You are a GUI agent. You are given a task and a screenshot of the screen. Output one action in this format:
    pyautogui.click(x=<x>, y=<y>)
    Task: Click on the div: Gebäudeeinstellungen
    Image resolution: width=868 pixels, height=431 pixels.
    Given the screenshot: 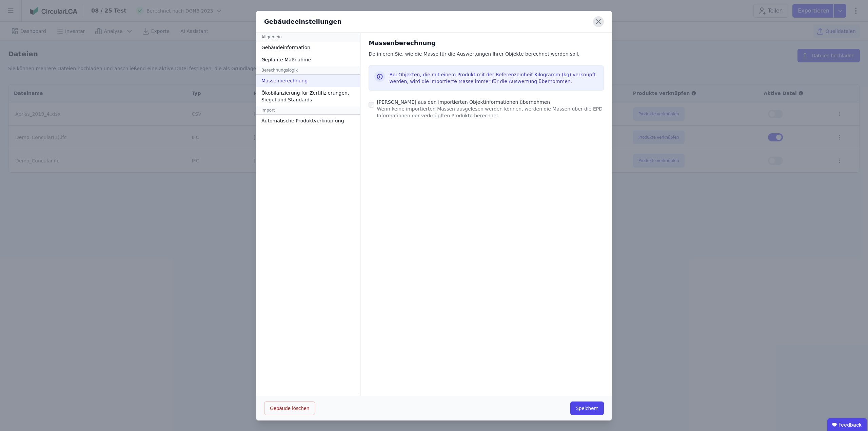 What is the action you would take?
    pyautogui.click(x=303, y=22)
    